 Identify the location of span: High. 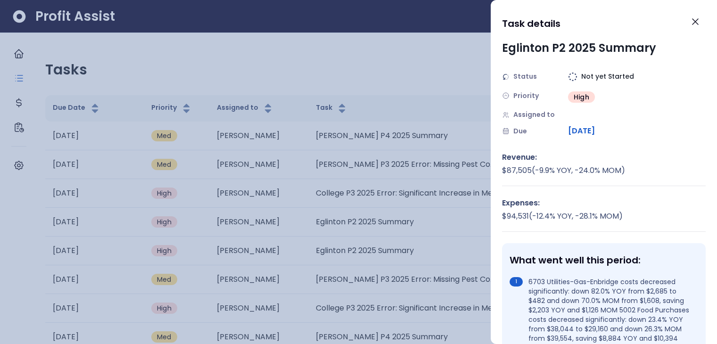
(582, 97).